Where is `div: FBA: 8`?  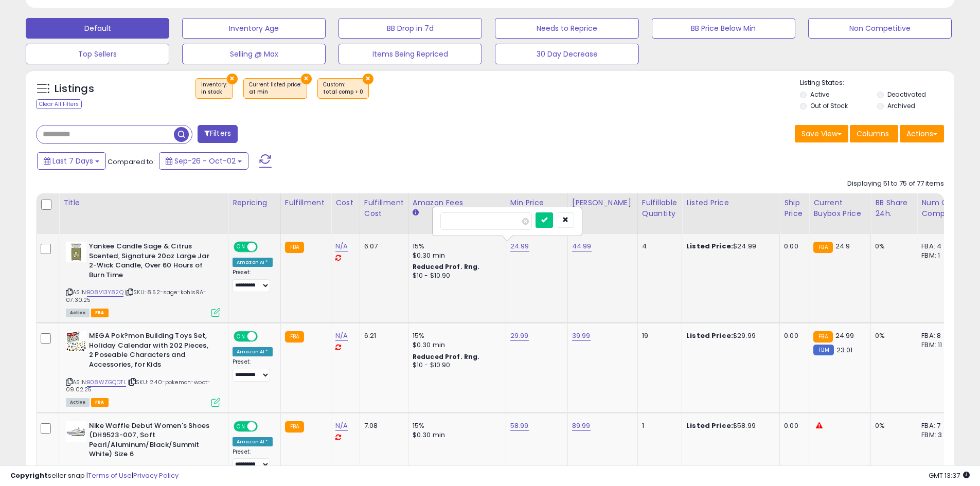 div: FBA: 8 is located at coordinates (938, 336).